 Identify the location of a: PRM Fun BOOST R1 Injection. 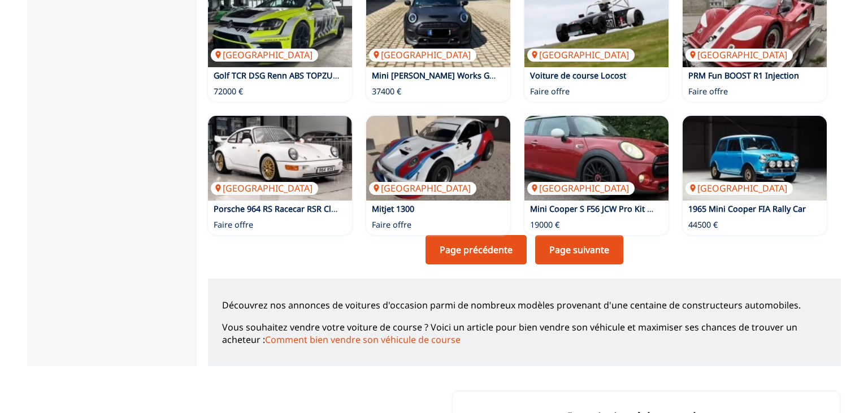
(744, 75).